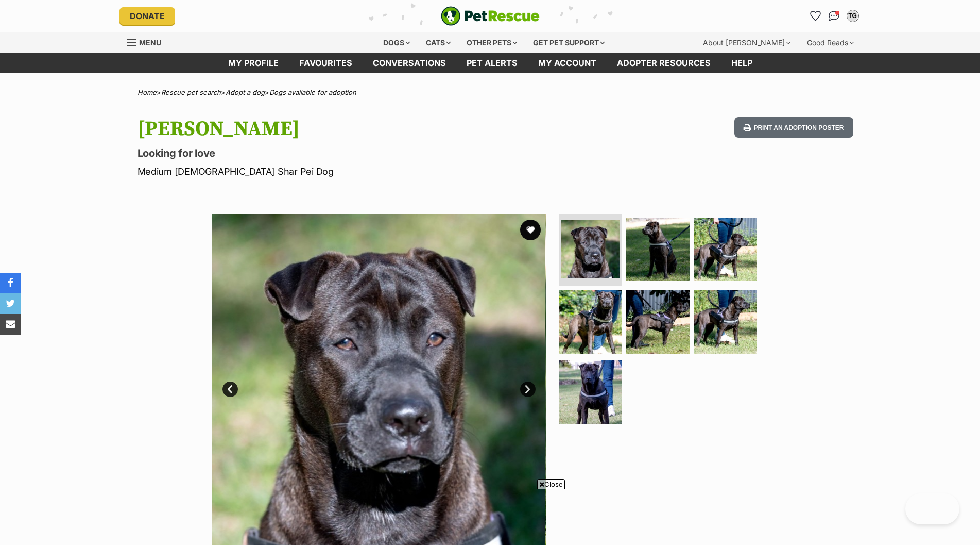  Describe the element at coordinates (410, 63) in the screenshot. I see `a: conversations` at that location.